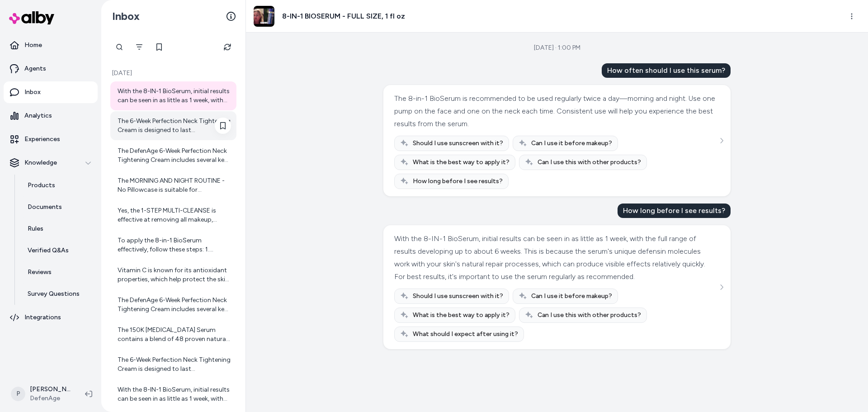 Image resolution: width=868 pixels, height=412 pixels. What do you see at coordinates (32, 17) in the screenshot?
I see `img: alby Logo` at bounding box center [32, 17].